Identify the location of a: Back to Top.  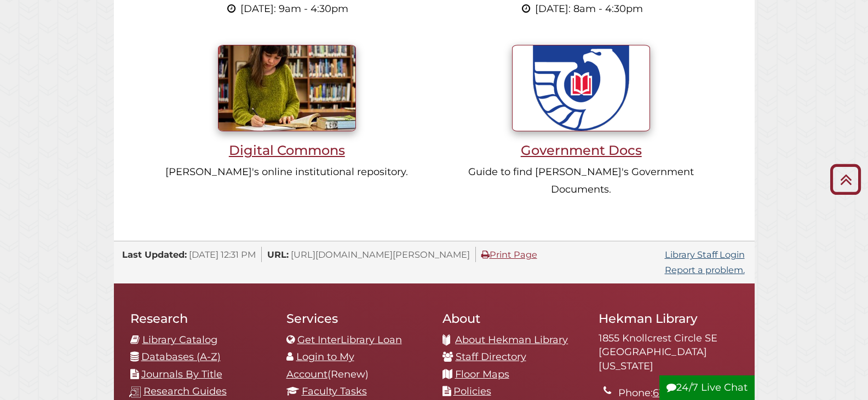
(845, 179).